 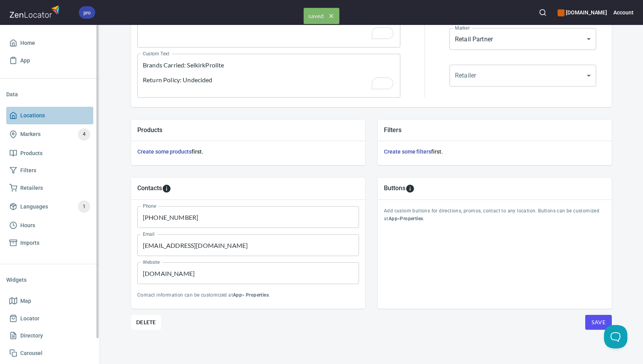 I want to click on a: Filters, so click(x=50, y=170).